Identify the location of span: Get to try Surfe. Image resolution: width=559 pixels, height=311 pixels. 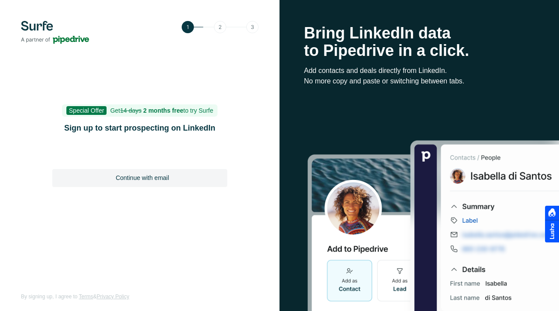
(161, 110).